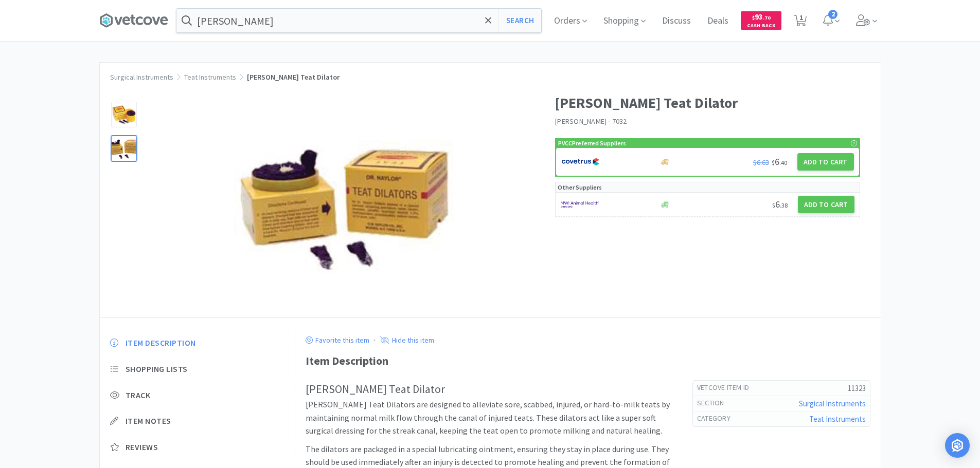 This screenshot has width=980, height=468. I want to click on span: 7032, so click(620, 122).